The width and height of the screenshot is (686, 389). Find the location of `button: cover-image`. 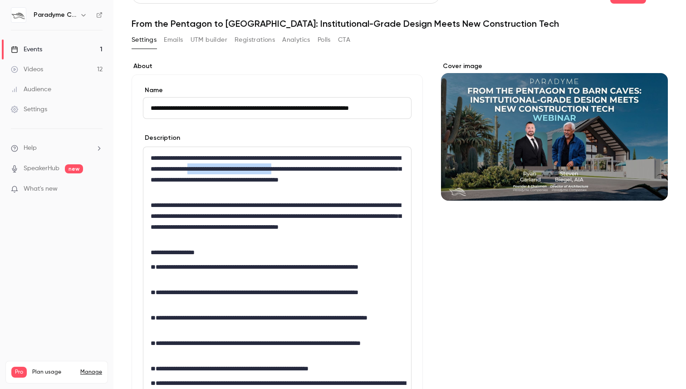

button: cover-image is located at coordinates (652, 184).